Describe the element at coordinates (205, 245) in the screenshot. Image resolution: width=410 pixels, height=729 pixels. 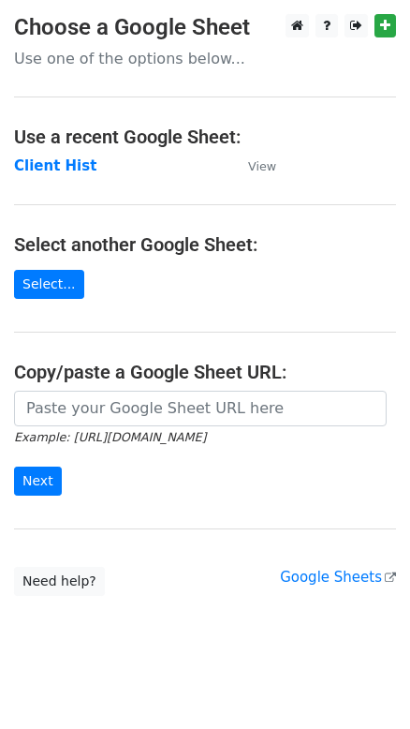
I see `h4: Select another Google Sheet:` at that location.